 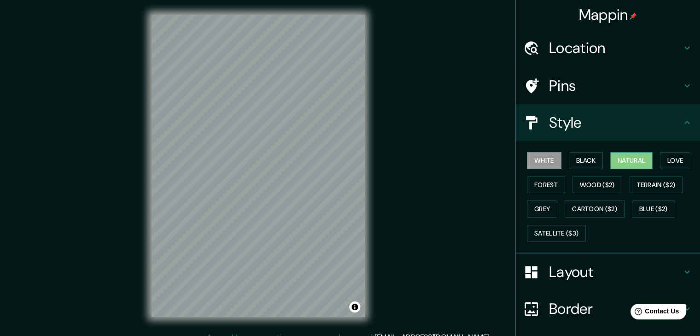 I want to click on h4: Pins, so click(x=615, y=86).